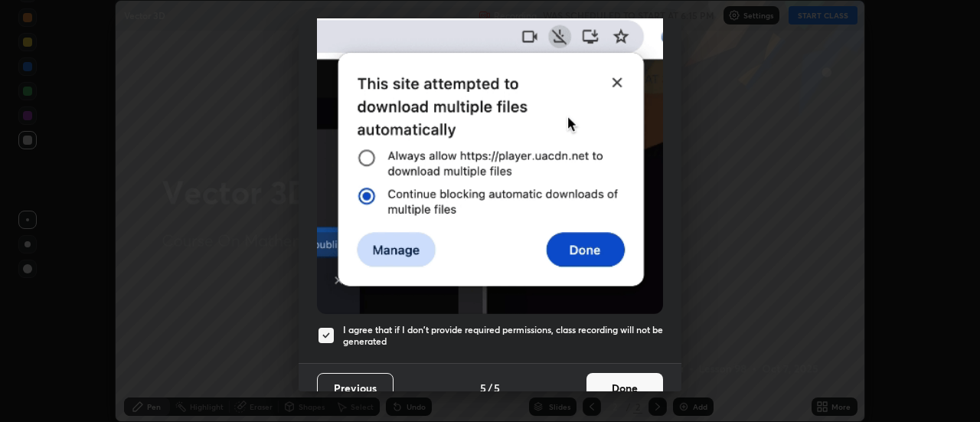 The image size is (980, 422). I want to click on h5: I agree that if I don't provide required permissions, class recording will not be generated, so click(503, 336).